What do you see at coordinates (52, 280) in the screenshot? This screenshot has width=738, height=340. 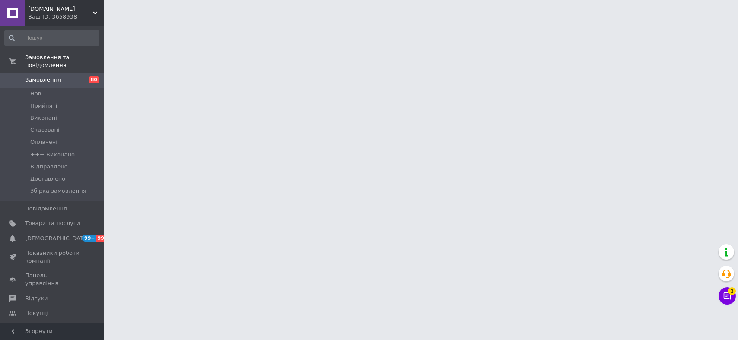 I see `span: Панель управління` at bounding box center [52, 280].